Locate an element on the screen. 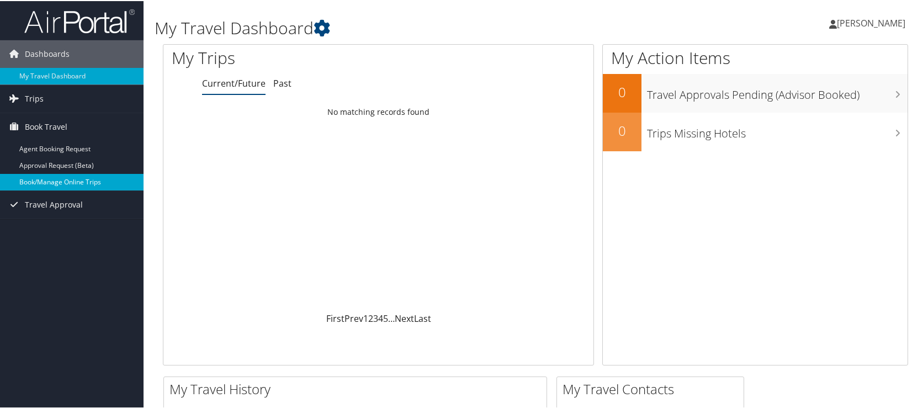  h1: My Trips is located at coordinates (289, 57).